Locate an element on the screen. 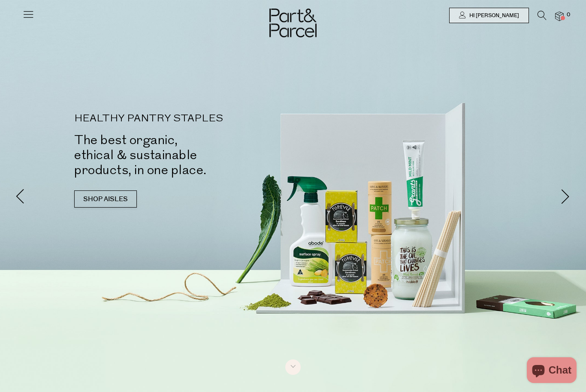  span: 0 is located at coordinates (569, 15).